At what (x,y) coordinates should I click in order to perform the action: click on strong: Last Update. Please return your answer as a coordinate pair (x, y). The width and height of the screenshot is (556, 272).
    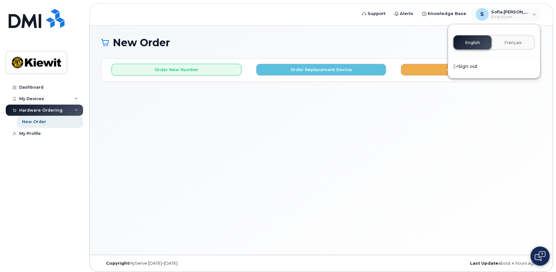
    Looking at the image, I should click on (484, 263).